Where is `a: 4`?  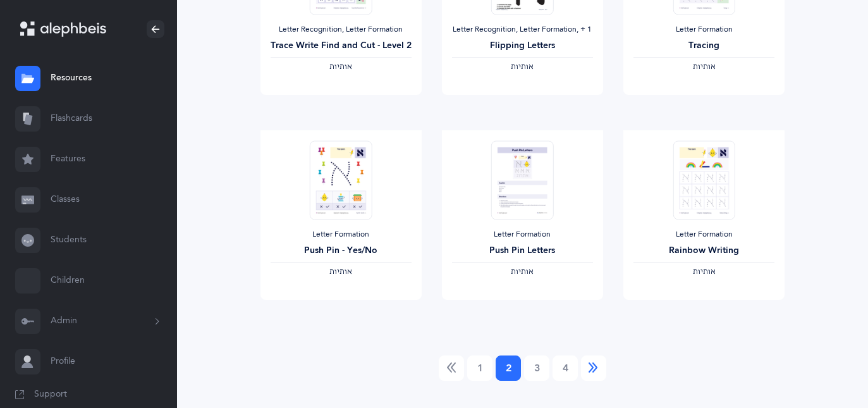 a: 4 is located at coordinates (566, 368).